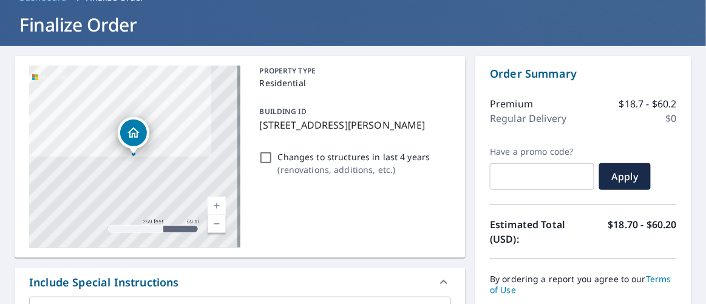 The height and width of the screenshot is (304, 706). Describe the element at coordinates (352, 24) in the screenshot. I see `h1: Finalize Order` at that location.